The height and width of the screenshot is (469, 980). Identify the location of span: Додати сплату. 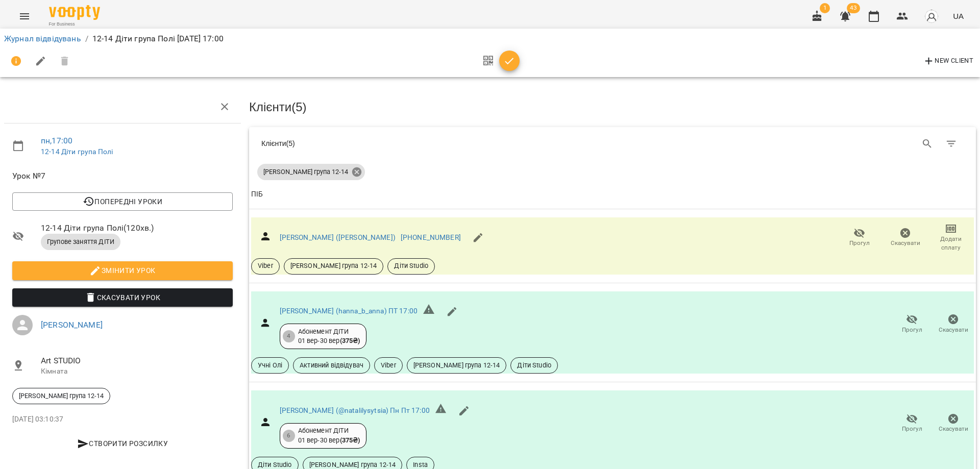
(951, 244).